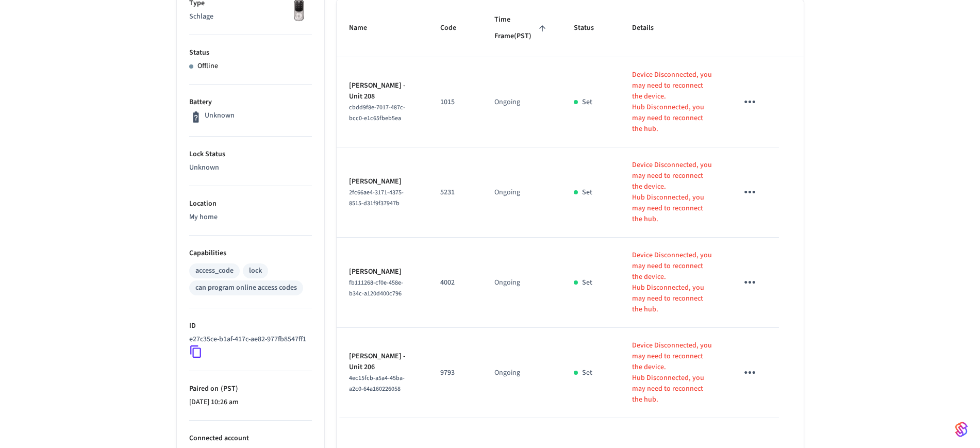 This screenshot has width=980, height=448. What do you see at coordinates (376, 384) in the screenshot?
I see `span: 4ec15fcb-a5a4-45ba-a2c0-64a160226058` at bounding box center [376, 384].